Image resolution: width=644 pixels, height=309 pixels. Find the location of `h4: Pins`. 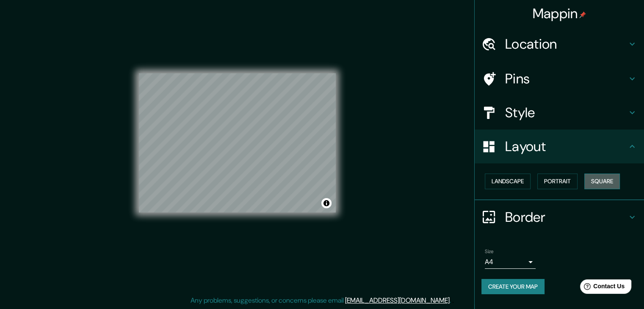

h4: Pins is located at coordinates (566, 79).